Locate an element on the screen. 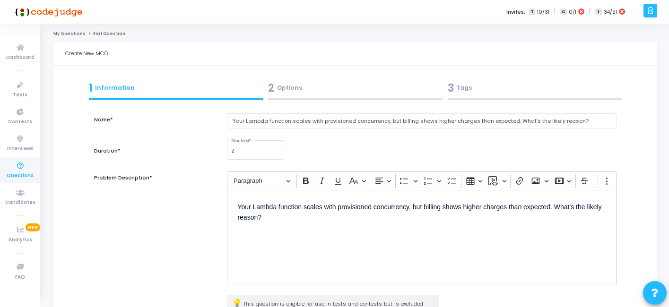 The width and height of the screenshot is (669, 307). span: 1 is located at coordinates (91, 88).